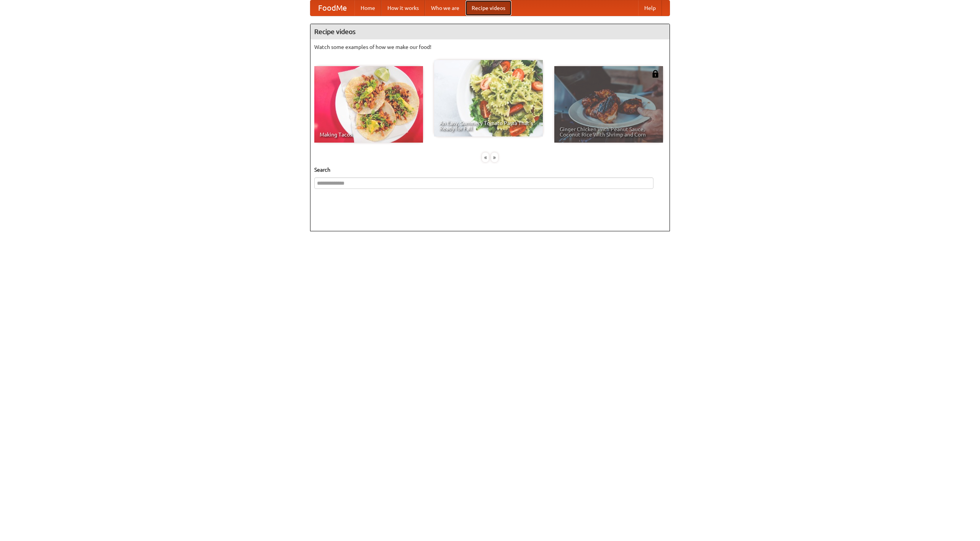  What do you see at coordinates (369, 135) in the screenshot?
I see `span: Making Tacos` at bounding box center [369, 135].